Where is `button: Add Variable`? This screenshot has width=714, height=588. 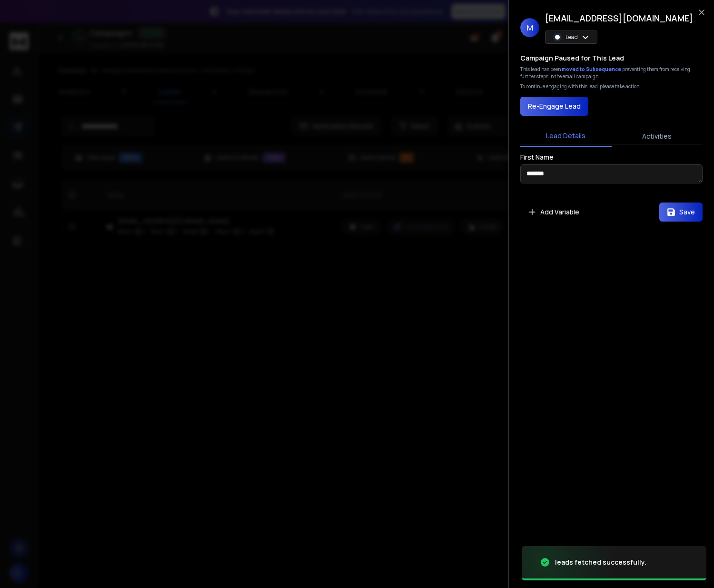 button: Add Variable is located at coordinates (553, 212).